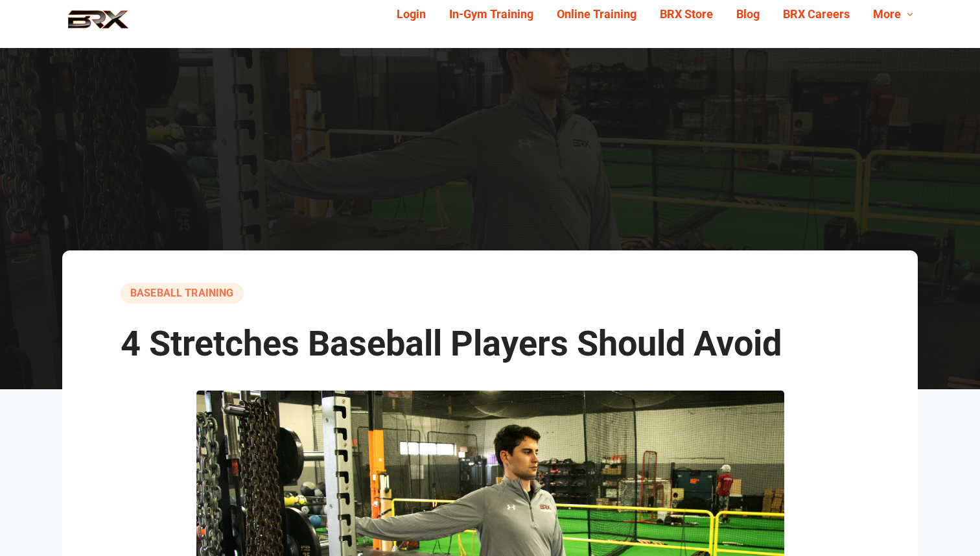 The image size is (980, 556). I want to click on a: BRX Store, so click(687, 14).